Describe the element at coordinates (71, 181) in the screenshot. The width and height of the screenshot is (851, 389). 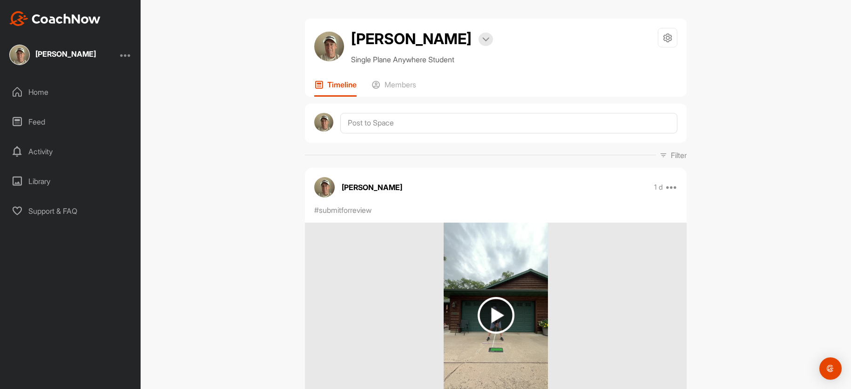
I see `div: Library` at that location.